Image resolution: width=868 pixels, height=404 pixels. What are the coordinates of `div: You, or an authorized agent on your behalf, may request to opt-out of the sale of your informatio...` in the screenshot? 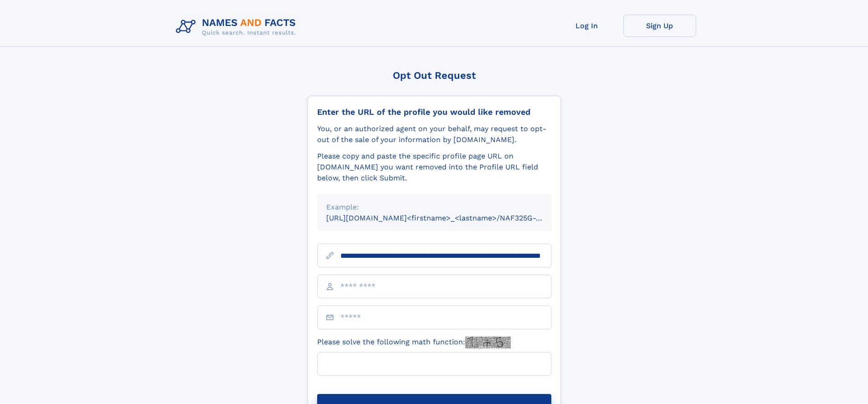 It's located at (434, 134).